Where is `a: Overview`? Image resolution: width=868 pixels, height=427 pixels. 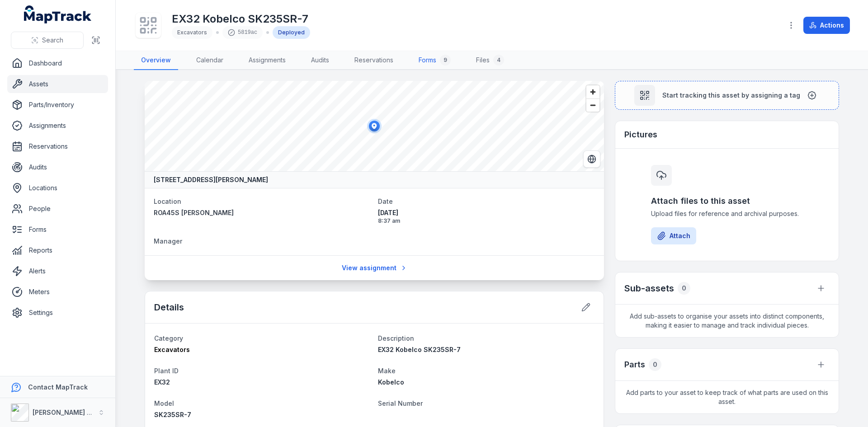 a: Overview is located at coordinates (156, 61).